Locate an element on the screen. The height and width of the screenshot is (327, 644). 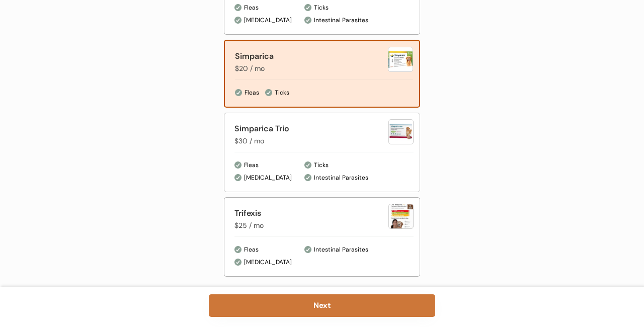
div: $20 / mo is located at coordinates (250, 68).